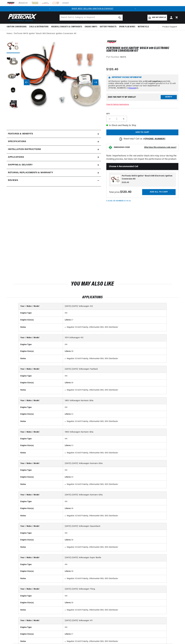 This screenshot has width=185, height=644. What do you see at coordinates (27, 82) in the screenshot?
I see `button: Slide left` at bounding box center [27, 82].